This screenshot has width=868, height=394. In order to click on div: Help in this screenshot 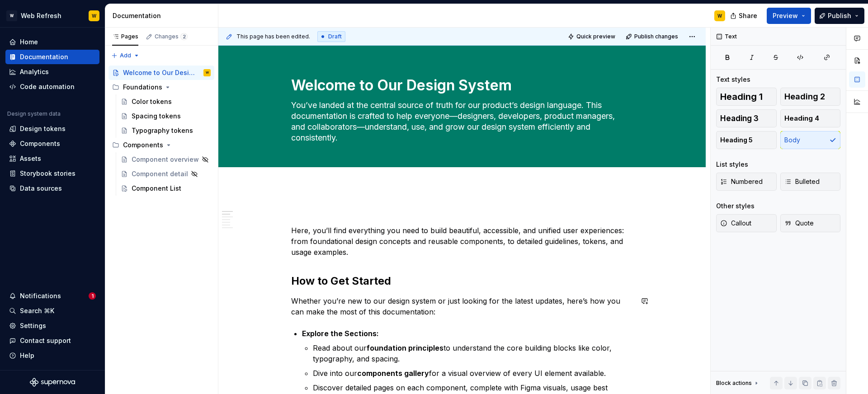, I will do `click(27, 356)`.